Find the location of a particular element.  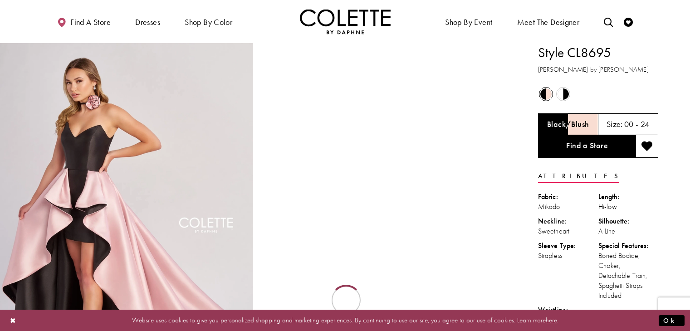

h5: 00 - 24 is located at coordinates (637, 124).